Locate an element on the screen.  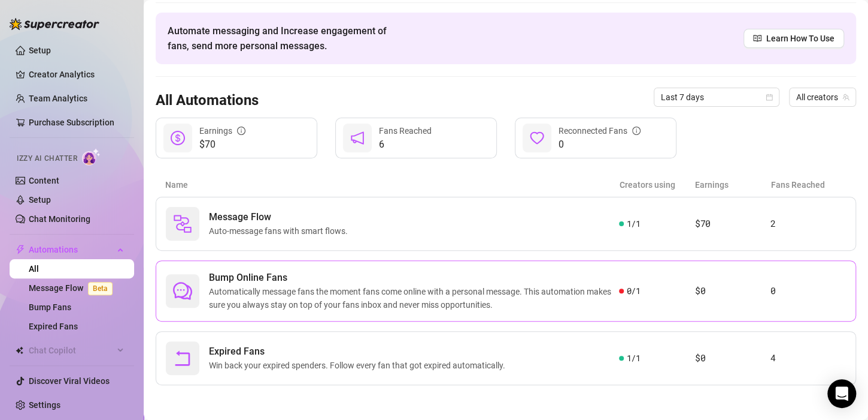
article: Earnings is located at coordinates (733, 185).